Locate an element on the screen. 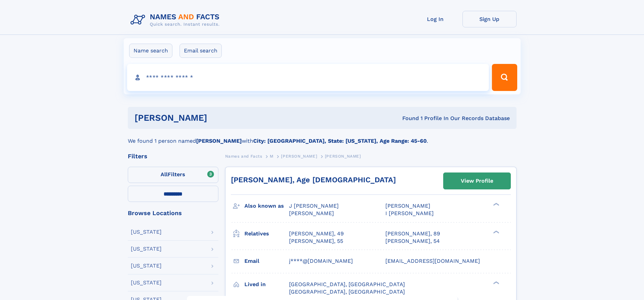  a: Sign Up is located at coordinates (490, 19).